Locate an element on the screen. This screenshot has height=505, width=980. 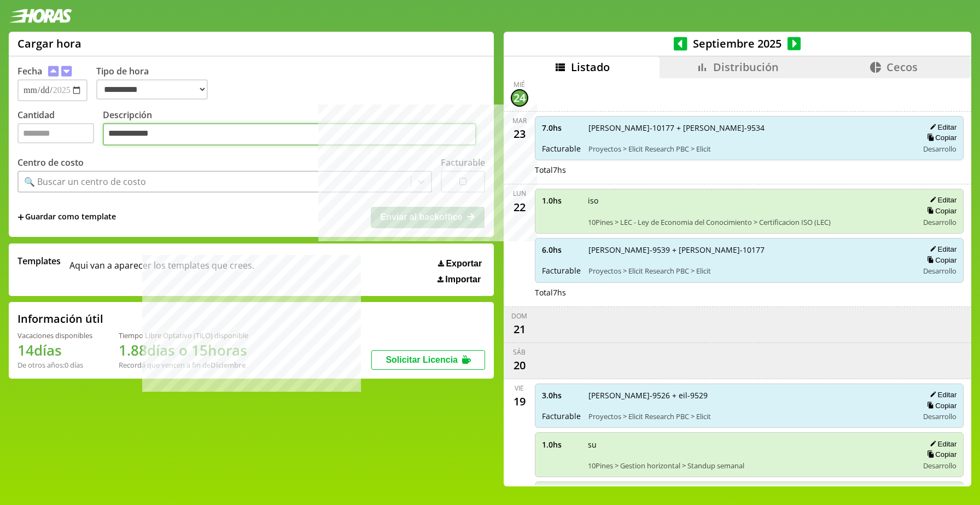
h1: Cargar hora is located at coordinates (49, 43).